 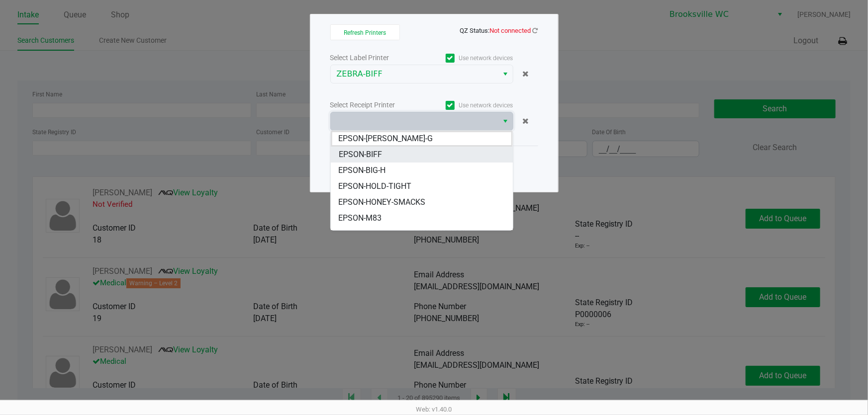 I want to click on span: EPSON-HONEY-SMACKS, so click(x=382, y=202).